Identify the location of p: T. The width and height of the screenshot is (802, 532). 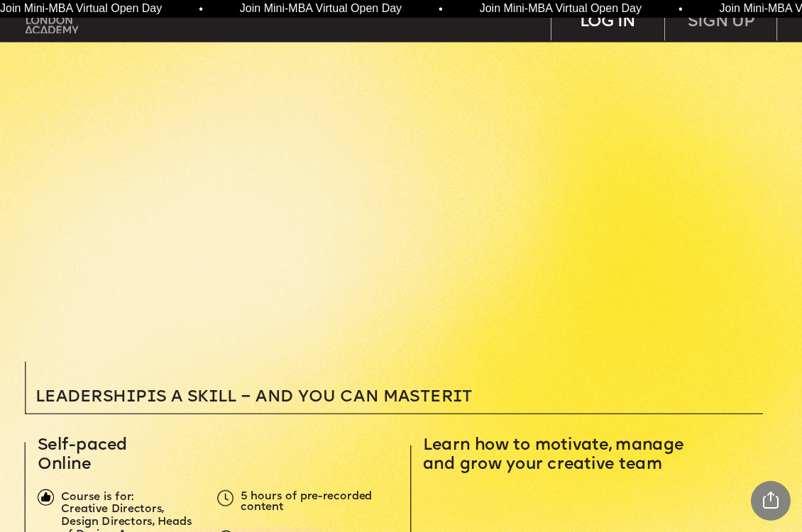
(317, 397).